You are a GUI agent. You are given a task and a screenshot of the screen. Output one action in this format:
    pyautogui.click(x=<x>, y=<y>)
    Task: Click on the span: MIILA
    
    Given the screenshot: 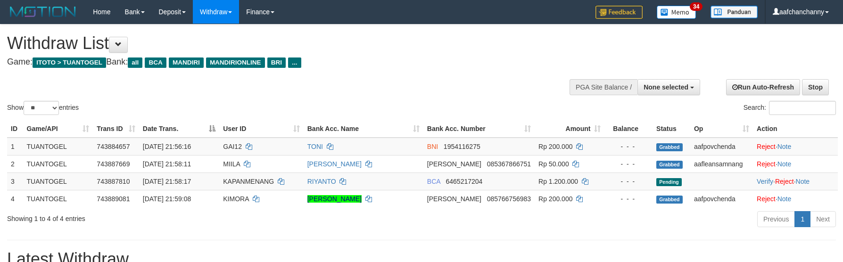 What is the action you would take?
    pyautogui.click(x=232, y=164)
    